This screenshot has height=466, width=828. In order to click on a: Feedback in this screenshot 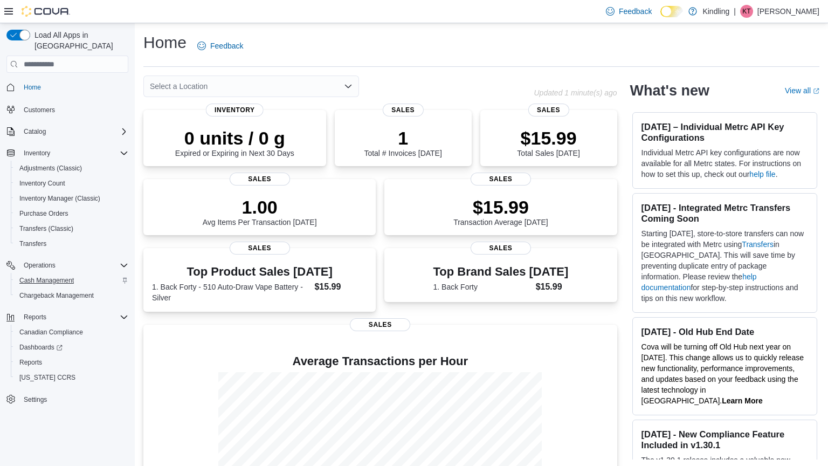, I will do `click(629, 11)`.